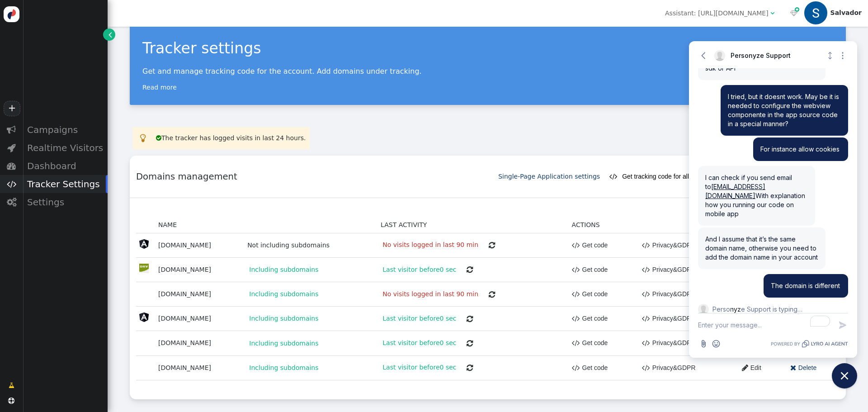  Describe the element at coordinates (160, 88) in the screenshot. I see `a: Read more` at that location.